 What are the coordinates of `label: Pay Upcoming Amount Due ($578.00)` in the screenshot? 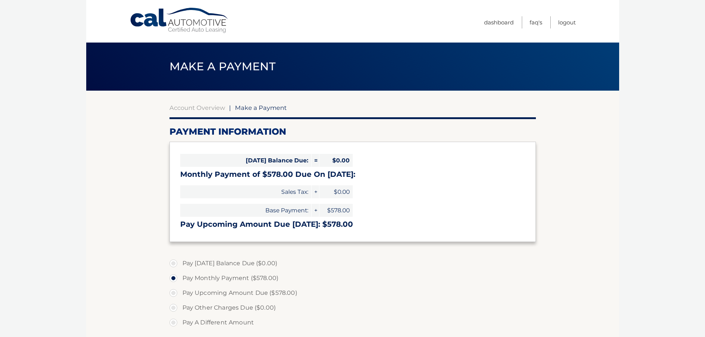 It's located at (353, 293).